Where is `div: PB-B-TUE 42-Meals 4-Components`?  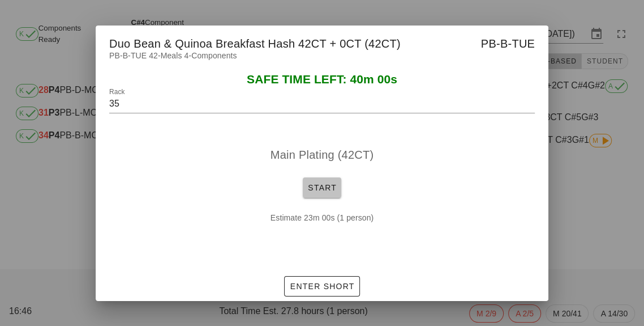
div: PB-B-TUE 42-Meals 4-Components is located at coordinates (322, 61).